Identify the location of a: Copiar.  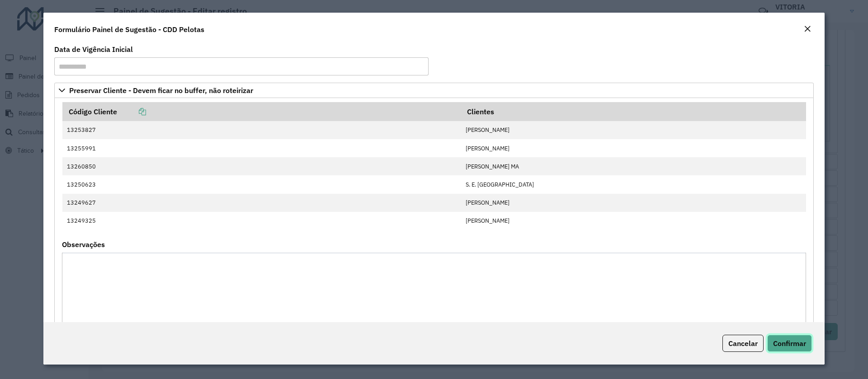
(132, 112).